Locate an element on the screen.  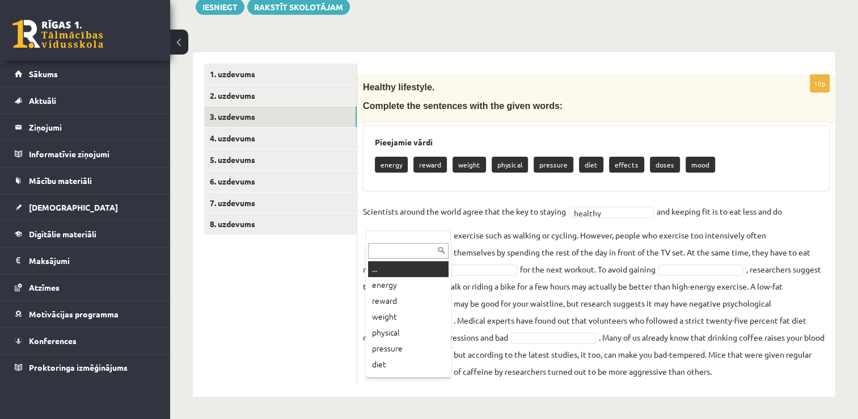
div: effects is located at coordinates (408, 380).